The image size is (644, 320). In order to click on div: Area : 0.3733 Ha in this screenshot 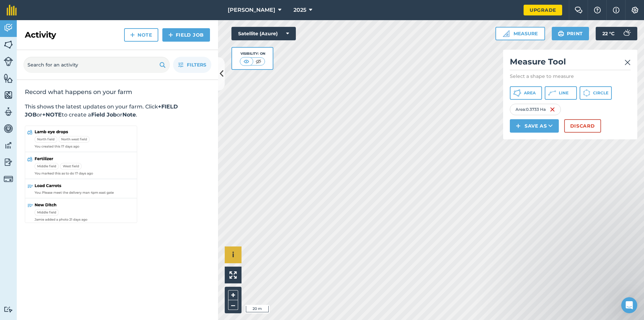, I will do `click(536, 110)`.